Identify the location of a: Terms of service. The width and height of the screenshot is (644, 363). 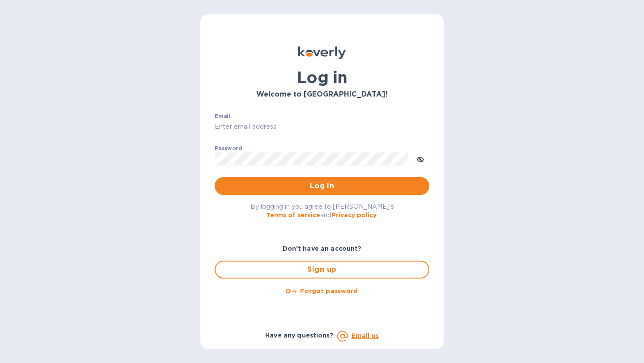
(293, 215).